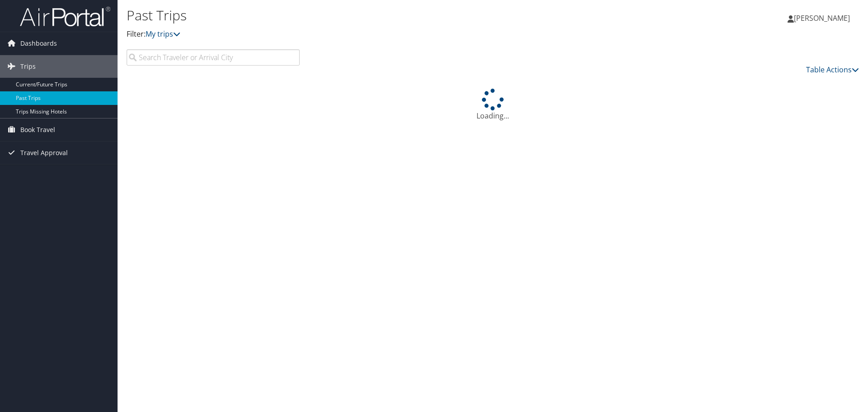  Describe the element at coordinates (371, 15) in the screenshot. I see `h1: Past Trips` at that location.